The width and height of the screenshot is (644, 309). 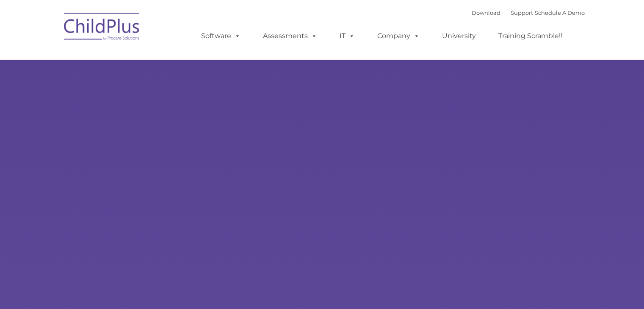 What do you see at coordinates (290, 36) in the screenshot?
I see `a: Assessments` at bounding box center [290, 36].